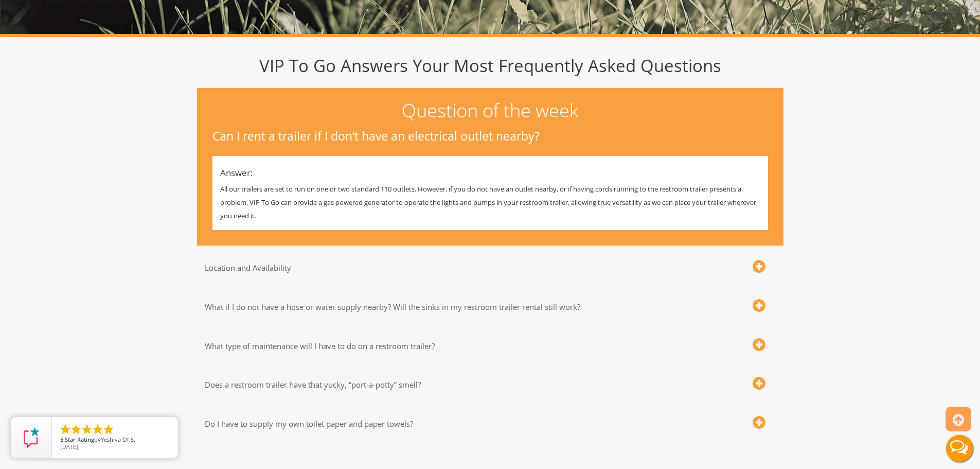  Describe the element at coordinates (465, 268) in the screenshot. I see `h3: Location and Availability` at that location.